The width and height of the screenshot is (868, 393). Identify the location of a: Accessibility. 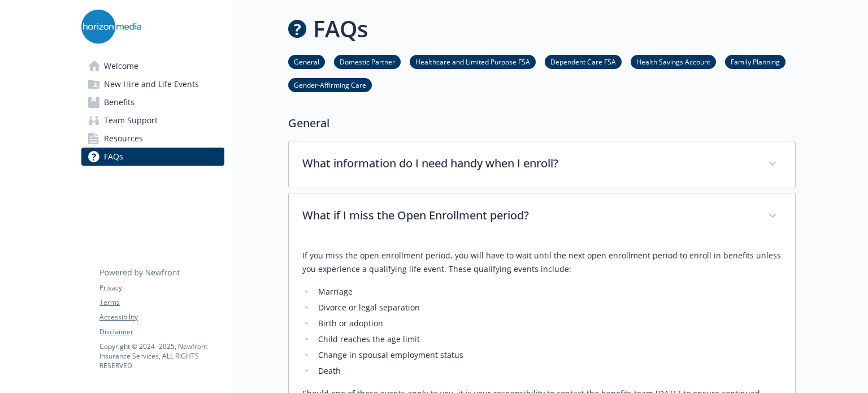
(162, 317).